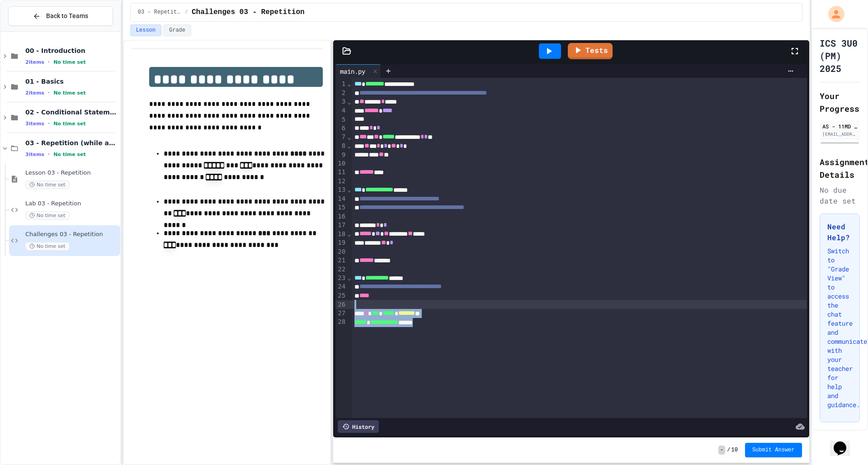  What do you see at coordinates (833, 14) in the screenshot?
I see `div: My Account` at bounding box center [833, 14].